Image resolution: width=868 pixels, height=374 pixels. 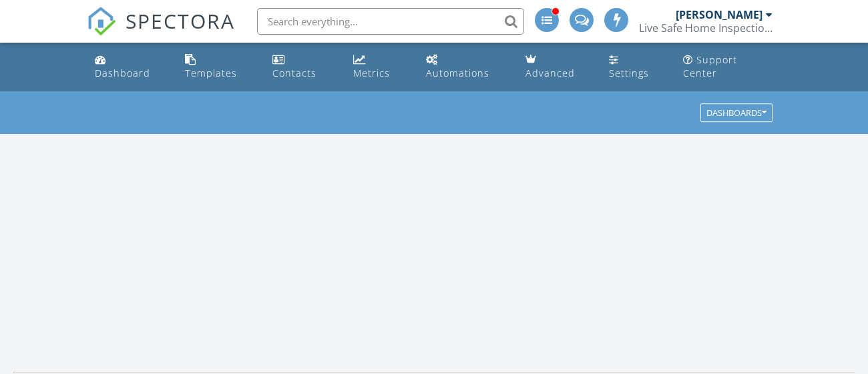 I want to click on a: Contacts, so click(x=302, y=66).